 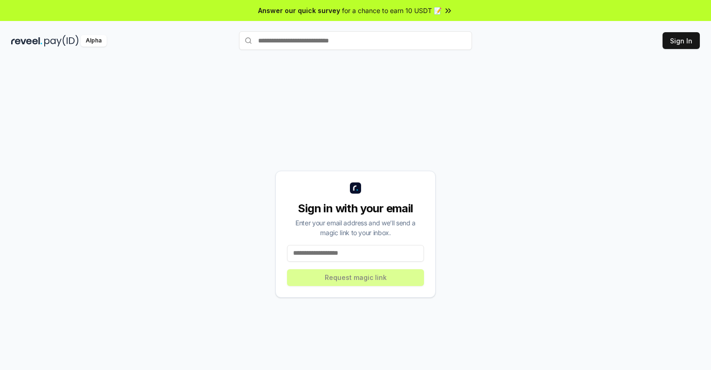 I want to click on div: Sign in with your email, so click(x=356, y=208).